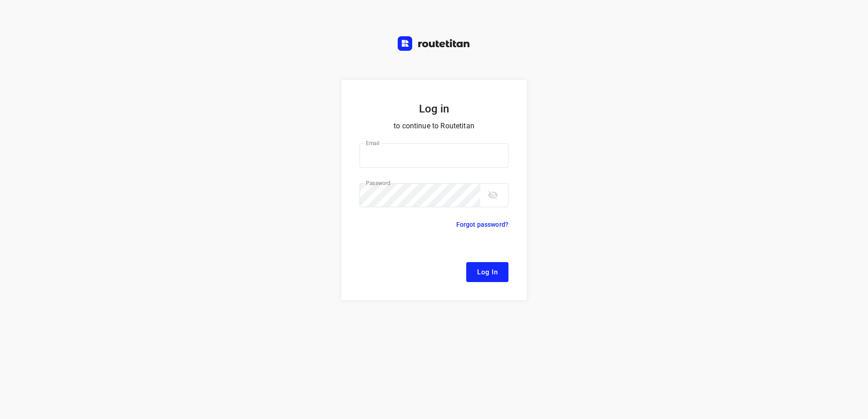 Image resolution: width=868 pixels, height=419 pixels. I want to click on p: to continue to Routetitan, so click(434, 126).